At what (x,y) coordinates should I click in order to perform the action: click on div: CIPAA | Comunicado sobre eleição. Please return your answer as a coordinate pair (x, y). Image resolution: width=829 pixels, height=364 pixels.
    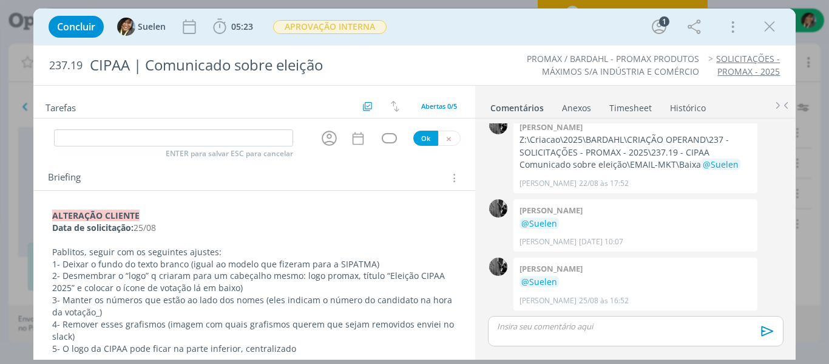
    Looking at the image, I should click on (277, 65).